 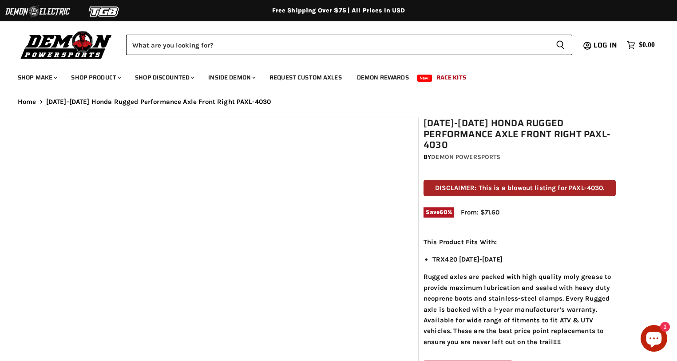 What do you see at coordinates (331, 75) in the screenshot?
I see `ul: Main menu` at bounding box center [331, 75].